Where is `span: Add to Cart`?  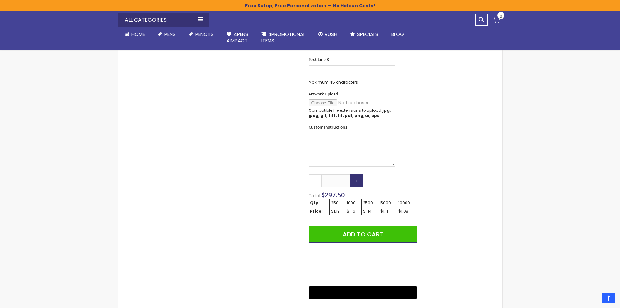
span: Add to Cart is located at coordinates (363, 234).